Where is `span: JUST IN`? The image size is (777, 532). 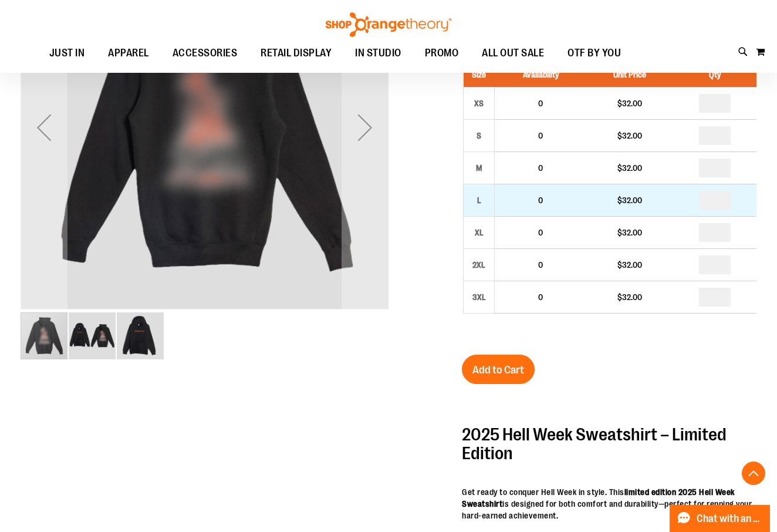 span: JUST IN is located at coordinates (67, 53).